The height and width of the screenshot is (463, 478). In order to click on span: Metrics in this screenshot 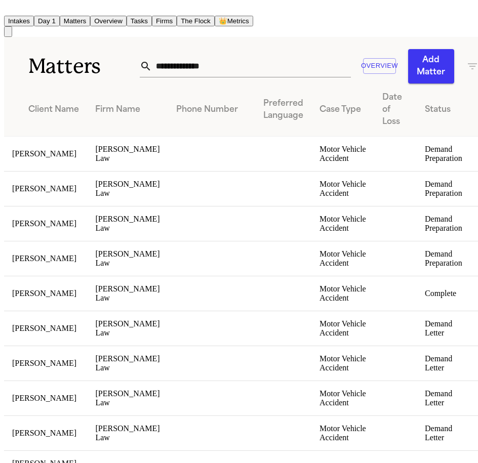, I will do `click(238, 21)`.